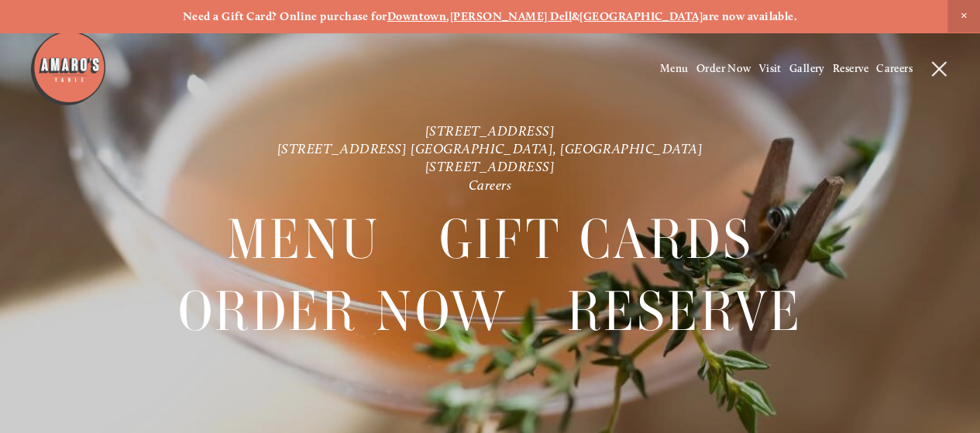 The image size is (980, 433). I want to click on strong: Need a Gift Card? Online purchase for, so click(285, 16).